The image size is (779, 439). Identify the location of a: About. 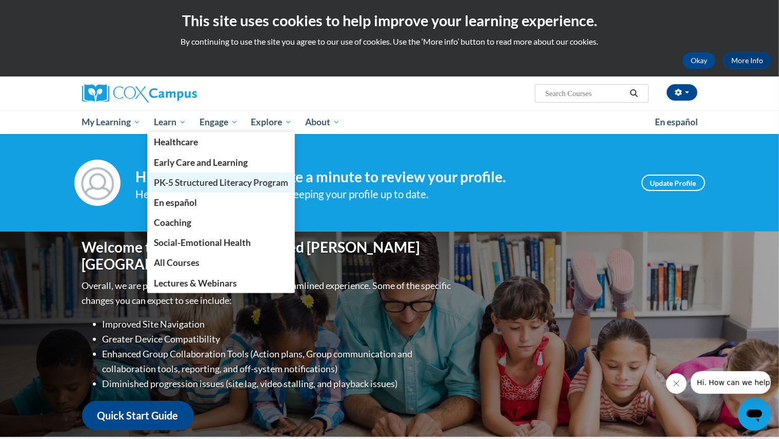
(323, 122).